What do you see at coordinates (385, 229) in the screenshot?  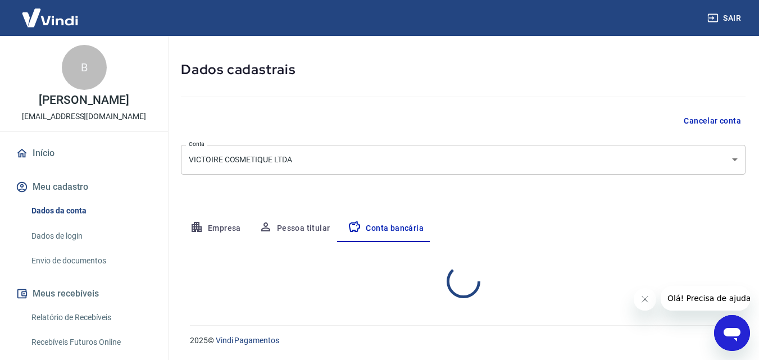 I see `button: Conta bancária` at bounding box center [385, 229].